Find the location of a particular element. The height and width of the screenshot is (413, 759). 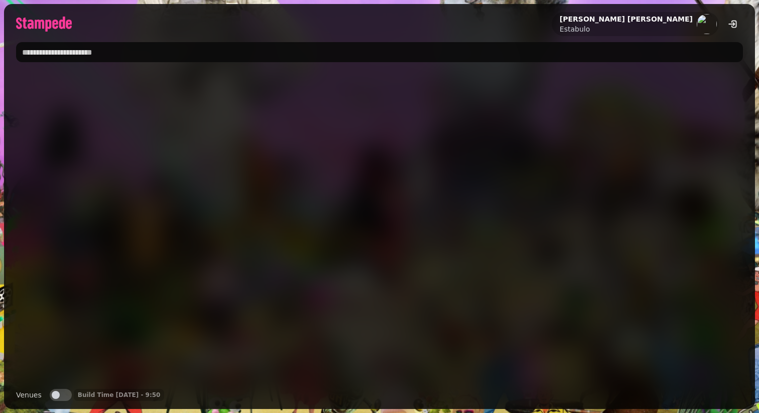

button: logout is located at coordinates (733, 24).